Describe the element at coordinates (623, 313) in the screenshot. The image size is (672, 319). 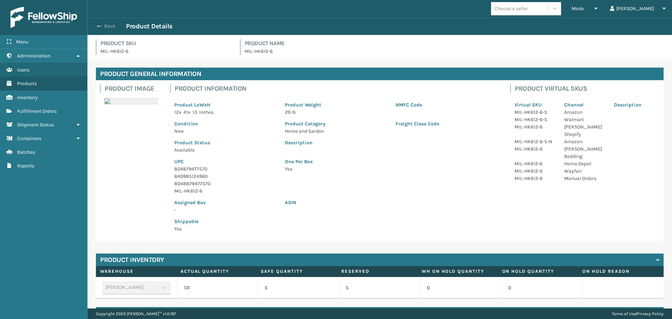
I see `a: Terms of Use` at that location.